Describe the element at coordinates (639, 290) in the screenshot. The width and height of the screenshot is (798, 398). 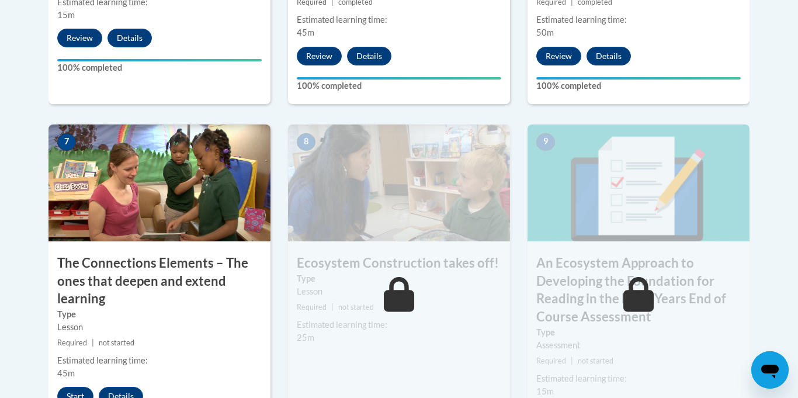
I see `h3: An Ecosystem Approach to Developing the Foundation for Reading in the Early Years End of Course A...` at that location.